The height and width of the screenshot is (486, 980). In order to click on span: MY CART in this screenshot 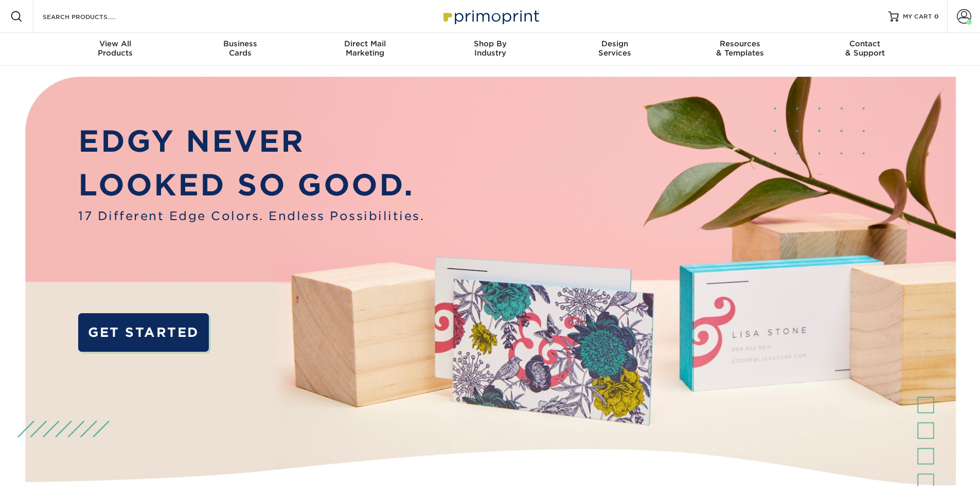, I will do `click(918, 16)`.